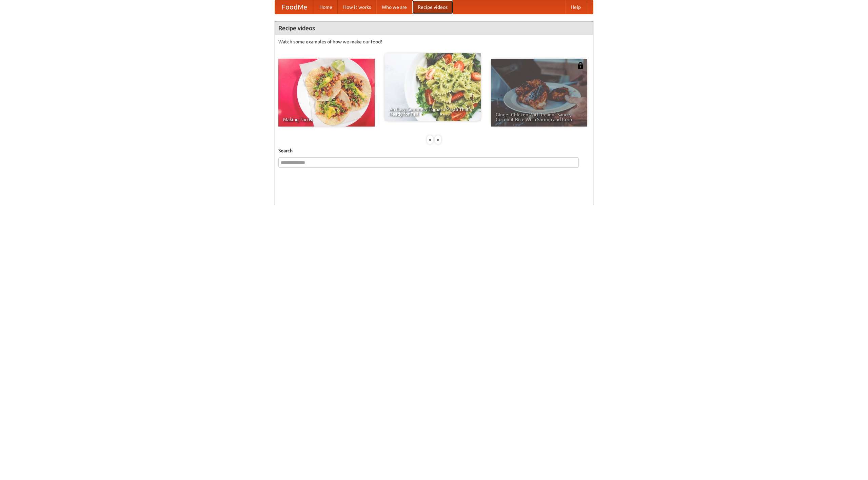  Describe the element at coordinates (432, 87) in the screenshot. I see `a: An Easy, Summery Tomato Pasta That's Ready for Fall` at that location.